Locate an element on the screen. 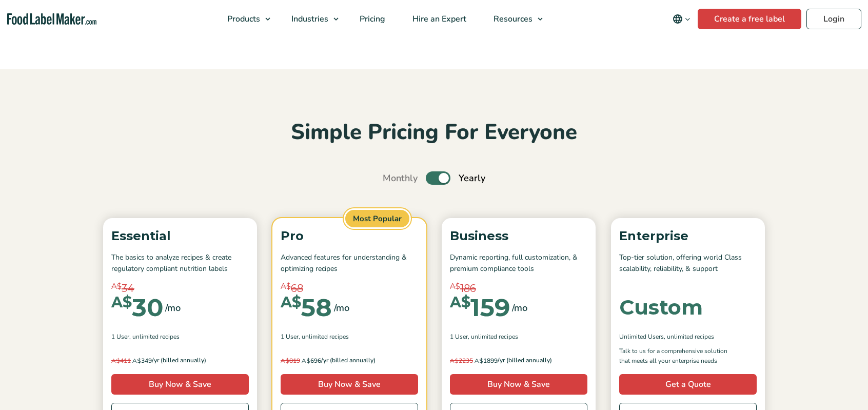 This screenshot has height=410, width=868. p: Talk to us for a comprehensive solution that meets all your enterprise needs is located at coordinates (678, 356).